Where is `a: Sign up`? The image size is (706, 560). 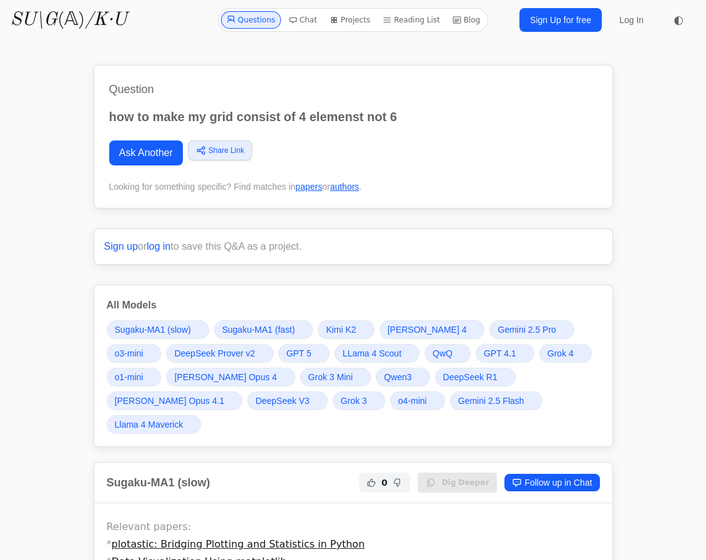 a: Sign up is located at coordinates (121, 246).